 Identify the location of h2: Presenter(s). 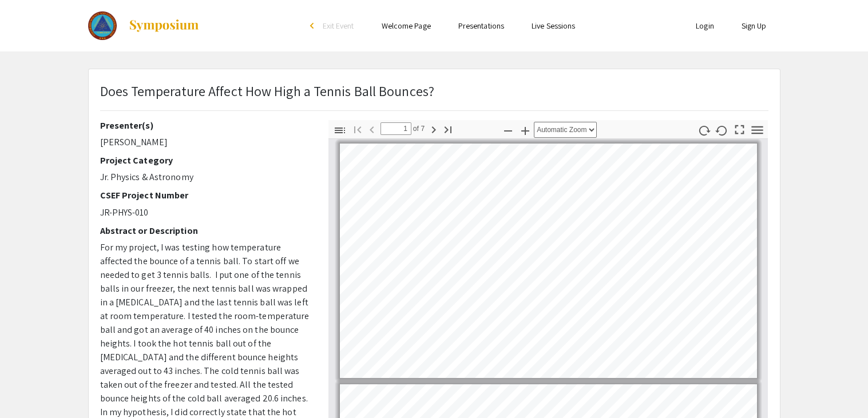
(206, 125).